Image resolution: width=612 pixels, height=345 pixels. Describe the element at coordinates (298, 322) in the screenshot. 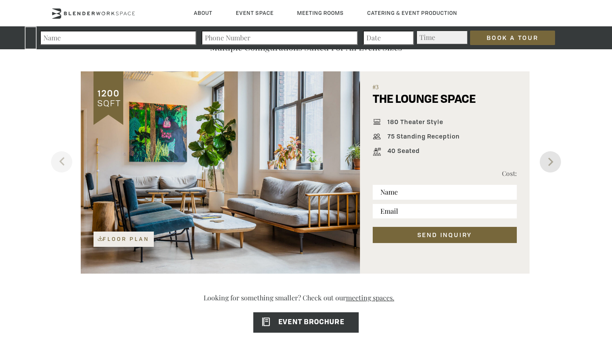

I see `span: EVENT BROCHURE` at that location.